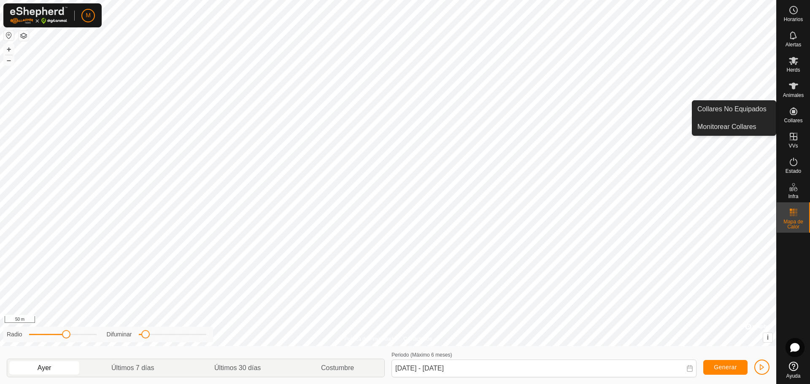 The height and width of the screenshot is (384, 810). Describe the element at coordinates (767, 338) in the screenshot. I see `button: i` at that location.